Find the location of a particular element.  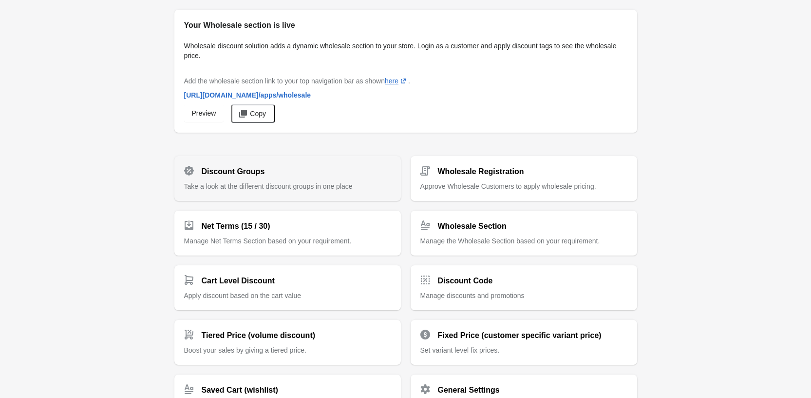

span: Take a look at the different discount groups in one place is located at coordinates (268, 186).